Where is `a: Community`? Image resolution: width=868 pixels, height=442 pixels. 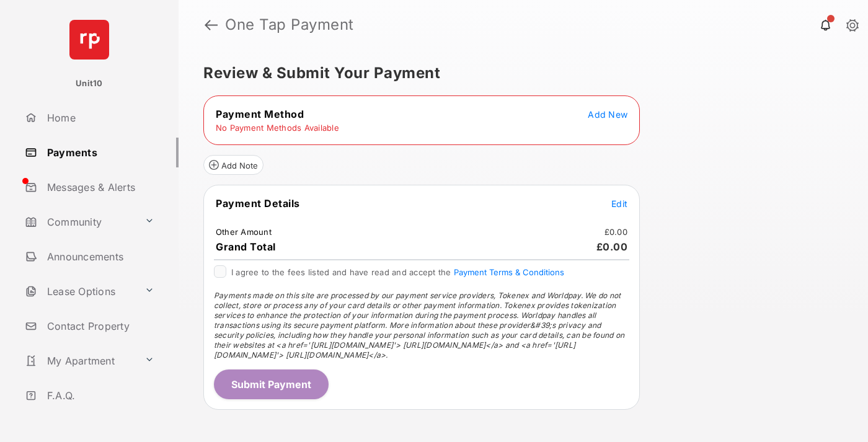 a: Community is located at coordinates (79, 222).